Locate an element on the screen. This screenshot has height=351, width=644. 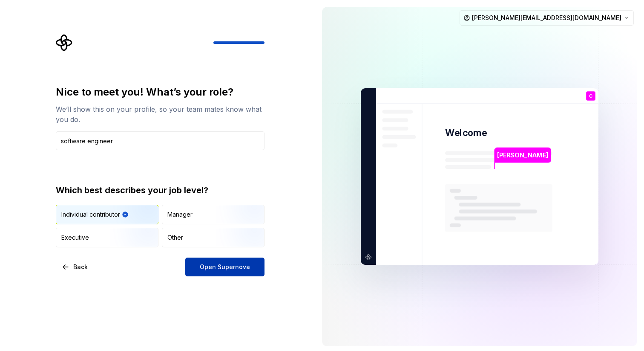
span: Back is located at coordinates (80, 267).